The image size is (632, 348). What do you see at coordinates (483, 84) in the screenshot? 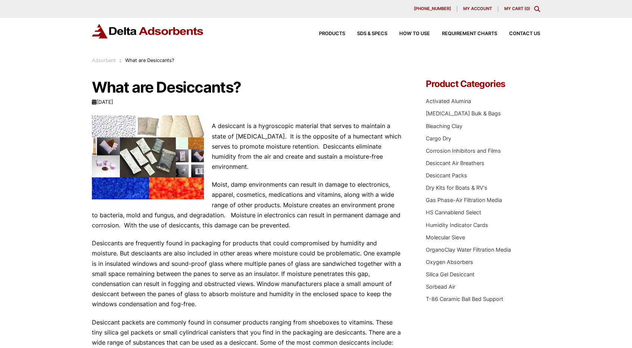
I see `h4: Product Categories` at bounding box center [483, 84].